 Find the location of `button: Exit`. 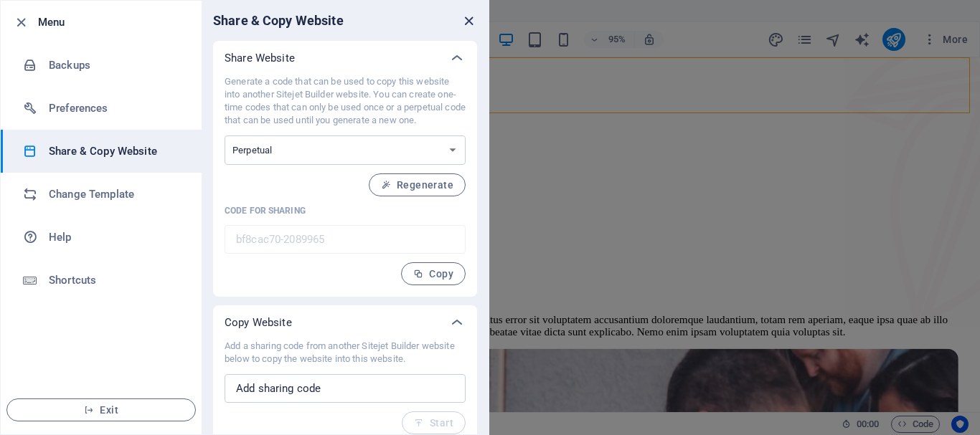

button: Exit is located at coordinates (101, 410).